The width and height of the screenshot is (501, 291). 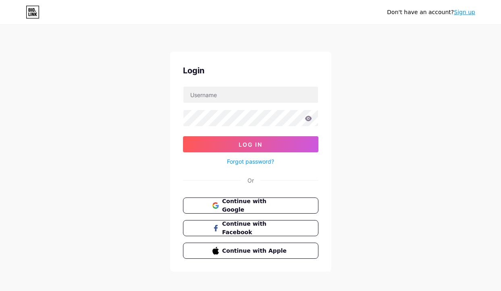 What do you see at coordinates (255, 205) in the screenshot?
I see `span: Continue with Google` at bounding box center [255, 205].